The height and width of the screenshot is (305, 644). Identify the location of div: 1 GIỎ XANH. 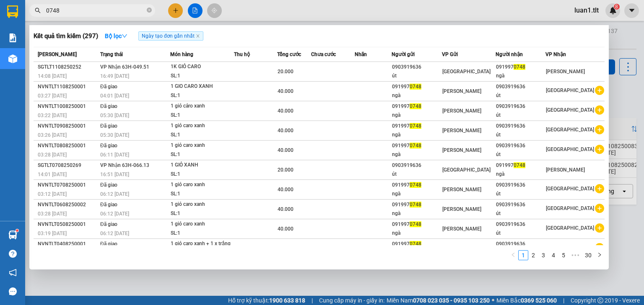
(202, 165).